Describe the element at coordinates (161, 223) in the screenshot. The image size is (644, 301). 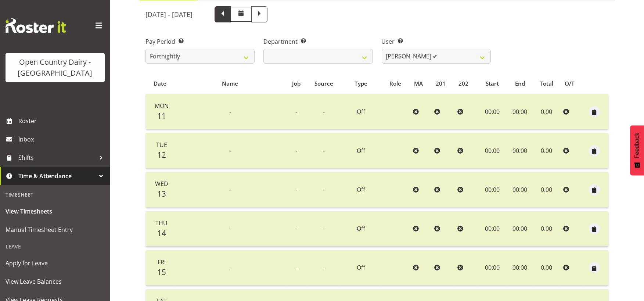
I see `span: Thu` at that location.